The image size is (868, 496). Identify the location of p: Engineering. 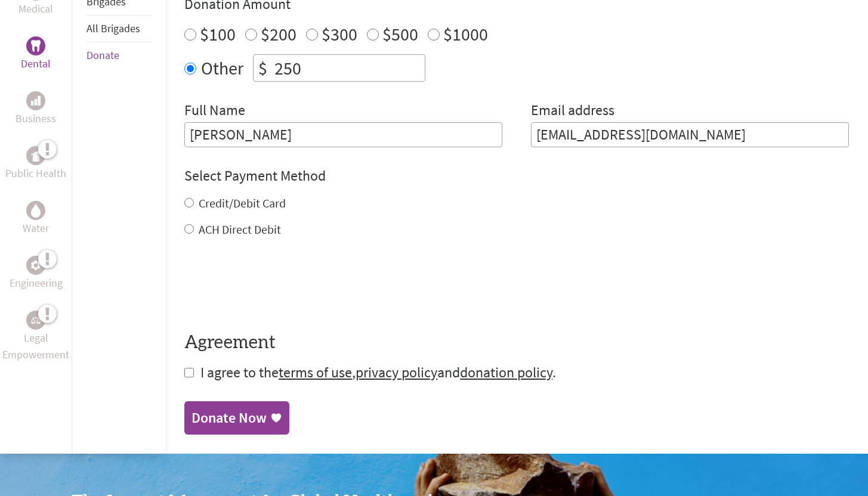
(35, 283).